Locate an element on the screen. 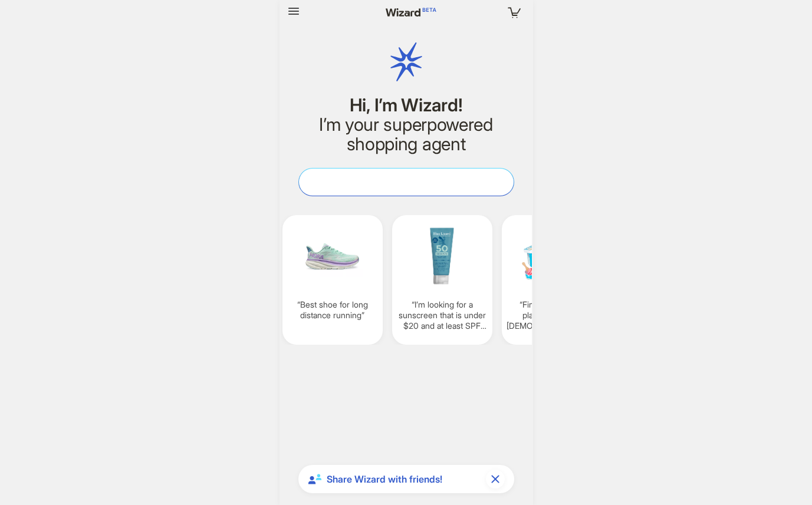 The image size is (812, 505). img: Best%20shoe%20for%20long%20distance%20running-fb89a0c4.png is located at coordinates (332, 256).